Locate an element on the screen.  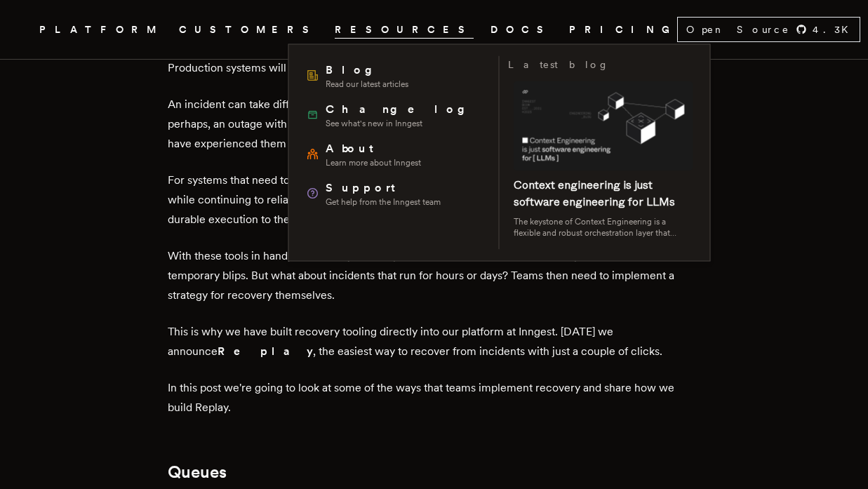
span: Learn more about Inngest is located at coordinates (373, 163).